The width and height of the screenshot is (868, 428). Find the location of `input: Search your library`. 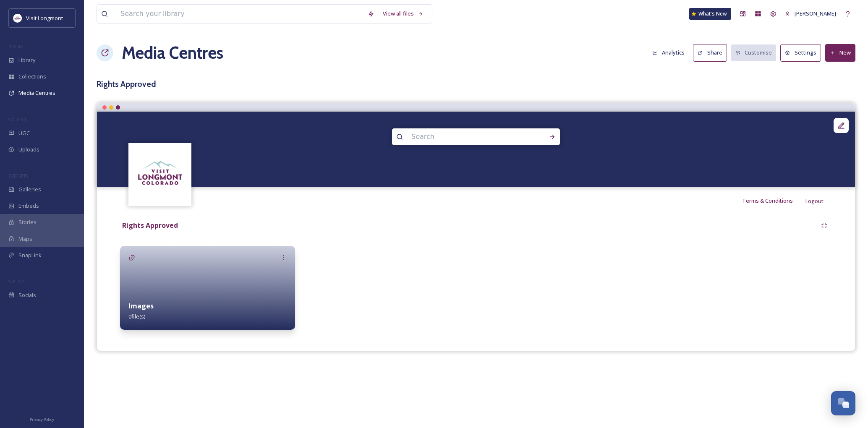

input: Search your library is located at coordinates (239, 14).